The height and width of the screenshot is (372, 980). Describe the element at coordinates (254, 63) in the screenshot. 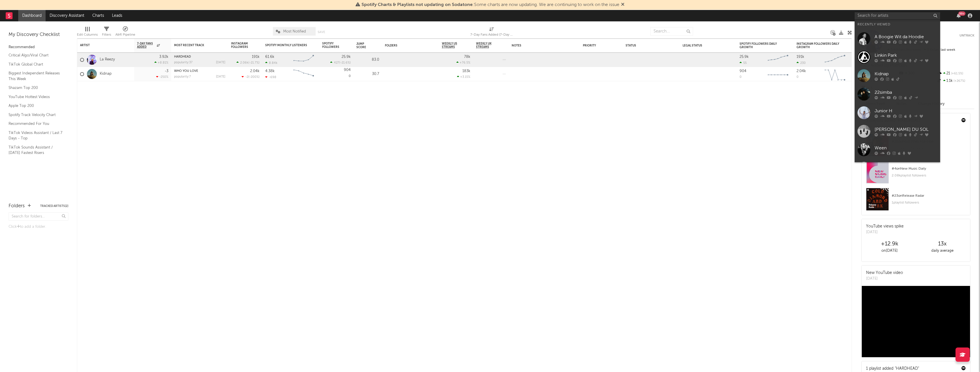

I see `span: -21.7 %` at that location.